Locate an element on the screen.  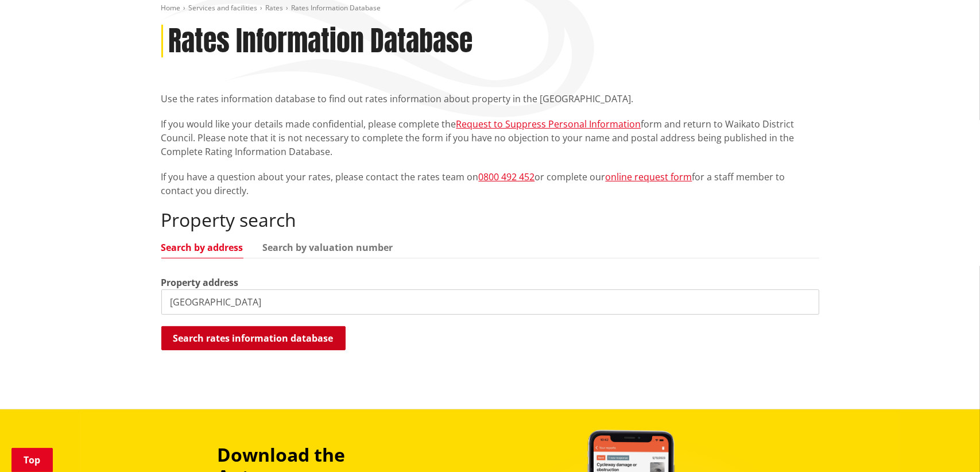
input: e.g. Duke Street NGARUAWAHIA is located at coordinates (490, 302).